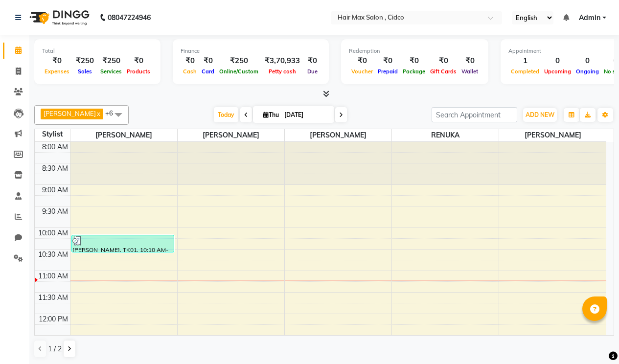 The width and height of the screenshot is (619, 364). What do you see at coordinates (55, 211) in the screenshot?
I see `div: 9:30 AM` at bounding box center [55, 211].